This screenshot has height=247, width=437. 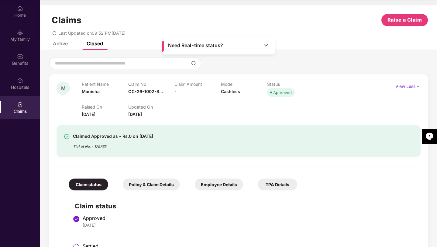 What do you see at coordinates (67, 137) in the screenshot?
I see `img: svg+xml;base64,PHN2ZyBpZD0iU3VjY2Vzcy0zMngzMiIgeG1sbnM9Imh0dHA6Ly93d3cudzMub3JnLzIwMDAvc3ZnIiB3aW...` at bounding box center [67, 137].